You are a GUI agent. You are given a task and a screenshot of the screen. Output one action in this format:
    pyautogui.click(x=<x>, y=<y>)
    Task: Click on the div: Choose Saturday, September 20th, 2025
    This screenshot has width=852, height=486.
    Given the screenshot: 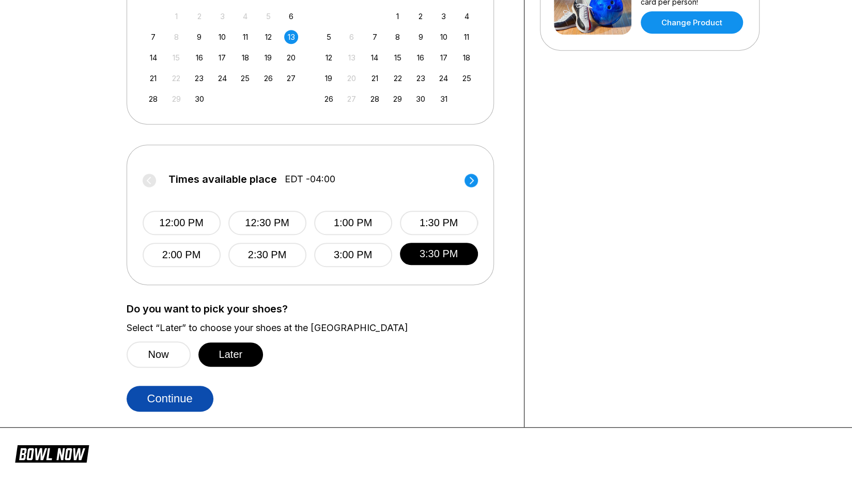 What is the action you would take?
    pyautogui.click(x=291, y=57)
    